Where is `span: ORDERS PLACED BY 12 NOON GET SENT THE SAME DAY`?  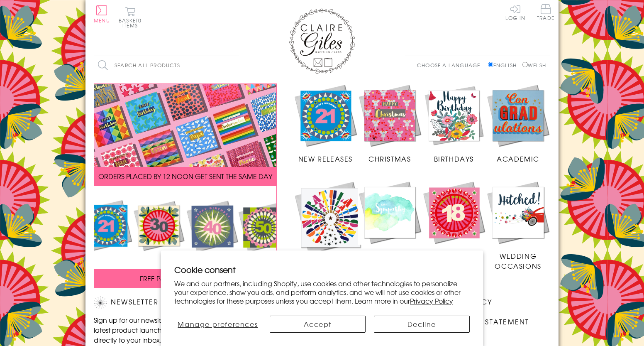 span: ORDERS PLACED BY 12 NOON GET SENT THE SAME DAY is located at coordinates (185, 176).